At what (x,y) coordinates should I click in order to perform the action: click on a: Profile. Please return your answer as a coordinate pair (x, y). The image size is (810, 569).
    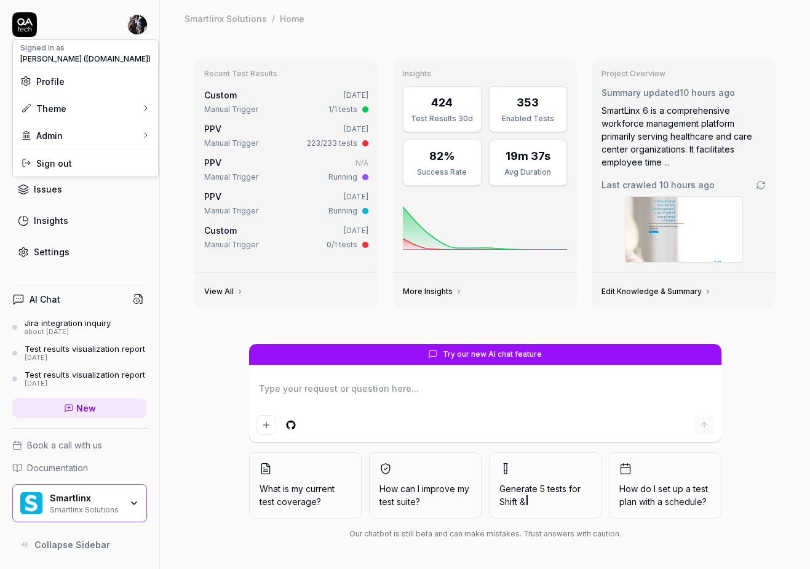
    Looking at the image, I should click on (86, 81).